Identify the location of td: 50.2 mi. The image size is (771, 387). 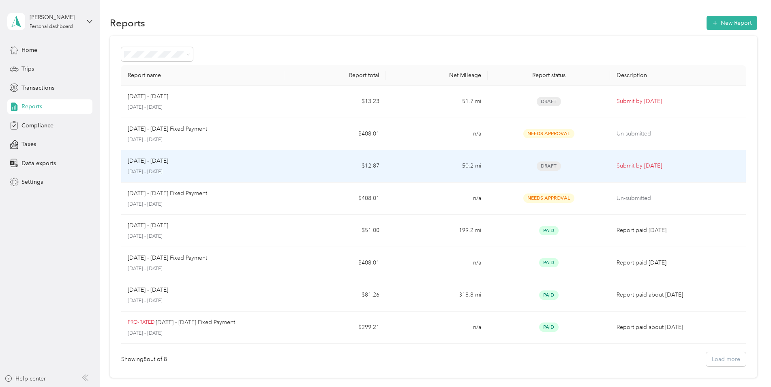
(437, 166).